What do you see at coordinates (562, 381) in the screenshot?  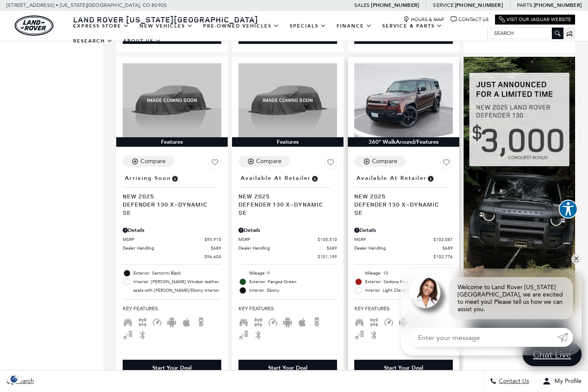 I see `button: Open user profile menu` at bounding box center [562, 381].